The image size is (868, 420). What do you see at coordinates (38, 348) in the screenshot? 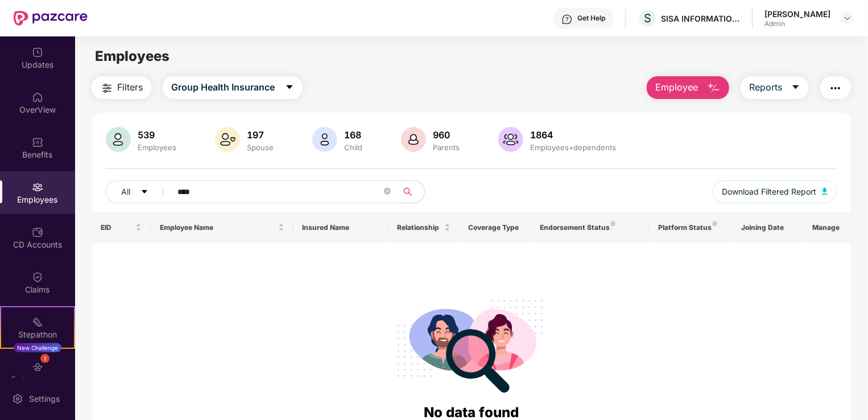
I see `div: New Challenge` at bounding box center [38, 348].